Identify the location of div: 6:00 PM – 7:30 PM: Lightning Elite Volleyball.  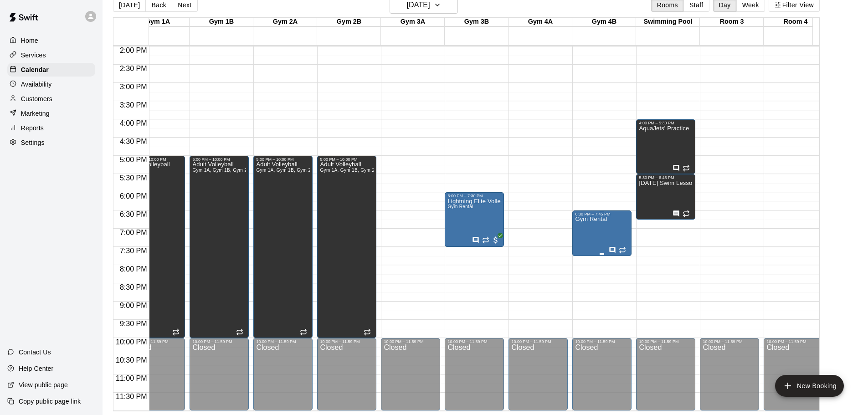
(474, 220).